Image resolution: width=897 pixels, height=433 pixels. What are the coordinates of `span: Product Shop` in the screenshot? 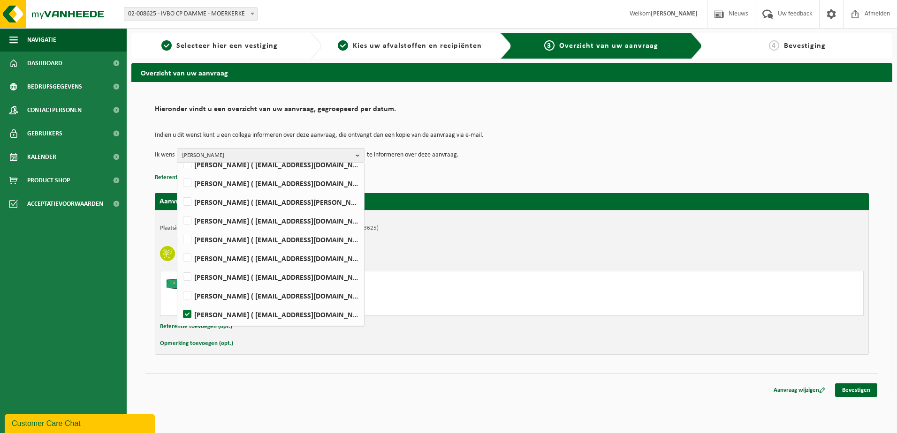 It's located at (48, 181).